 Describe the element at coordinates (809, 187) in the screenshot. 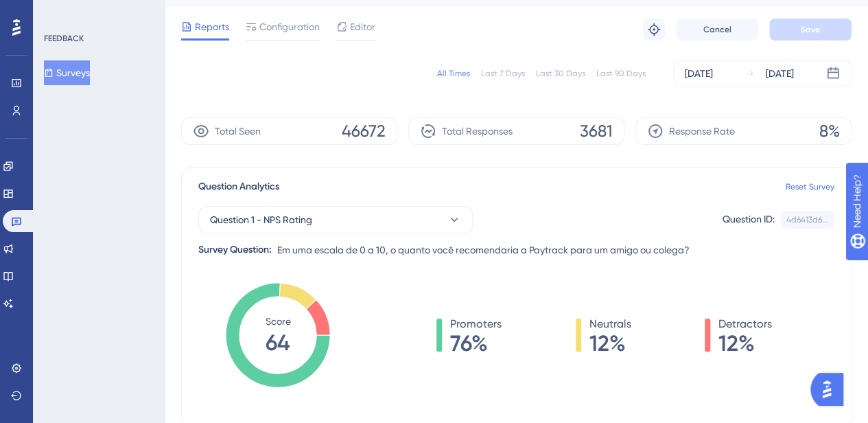

I see `a: Reset Survey` at that location.